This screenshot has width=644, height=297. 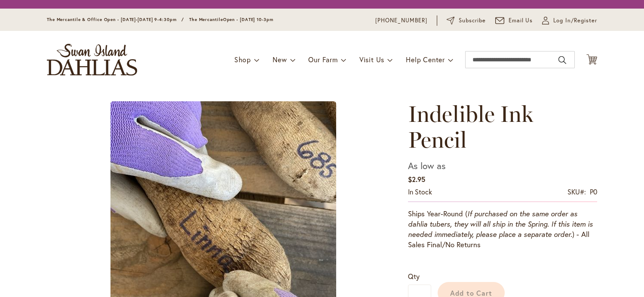 I want to click on button: Search, so click(x=562, y=60).